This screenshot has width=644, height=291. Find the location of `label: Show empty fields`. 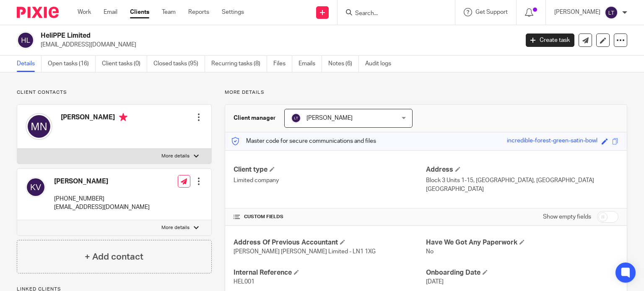

label: Show empty fields is located at coordinates (567, 217).